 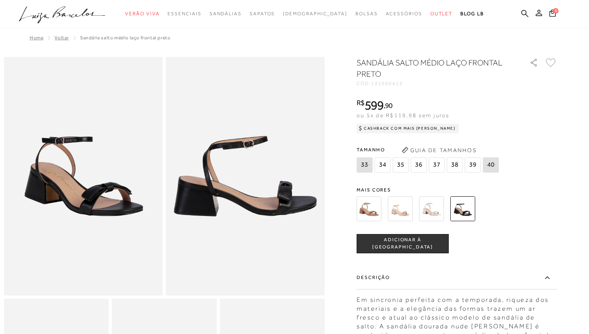 What do you see at coordinates (442, 14) in the screenshot?
I see `span: Outlet` at bounding box center [442, 14].